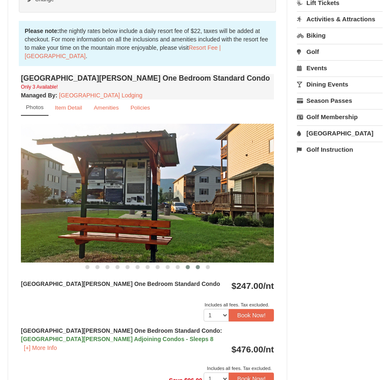  I want to click on img: 18876286-199-98722944.jpg, so click(147, 193).